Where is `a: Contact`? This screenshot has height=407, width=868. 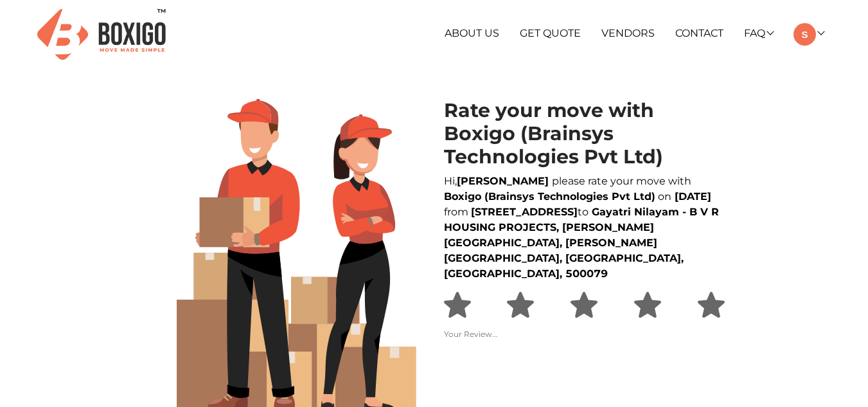 a: Contact is located at coordinates (699, 32).